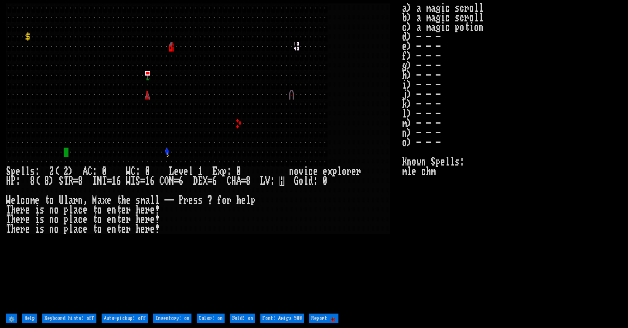 The height and width of the screenshot is (328, 628). I want to click on input: Keyboard hints: off, so click(69, 318).